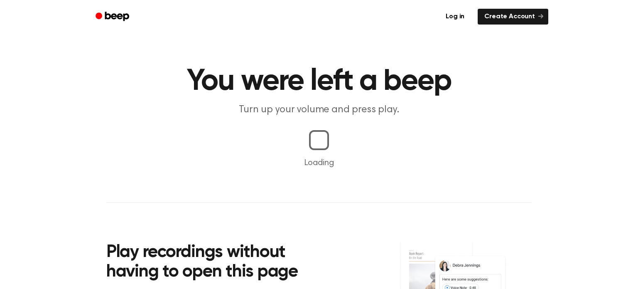 This screenshot has height=289, width=638. Describe the element at coordinates (319, 110) in the screenshot. I see `p: Turn up your volume and press play.` at that location.